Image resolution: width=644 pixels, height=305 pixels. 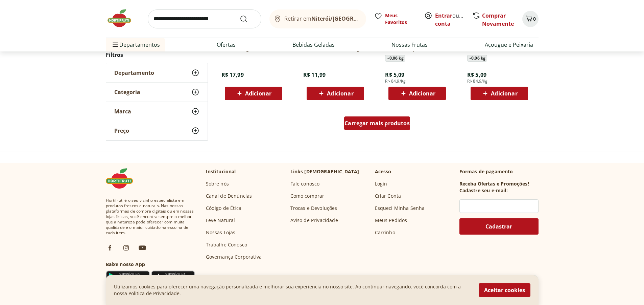 What do you see at coordinates (234, 257) in the screenshot?
I see `a: Governança Corporativa` at bounding box center [234, 257].